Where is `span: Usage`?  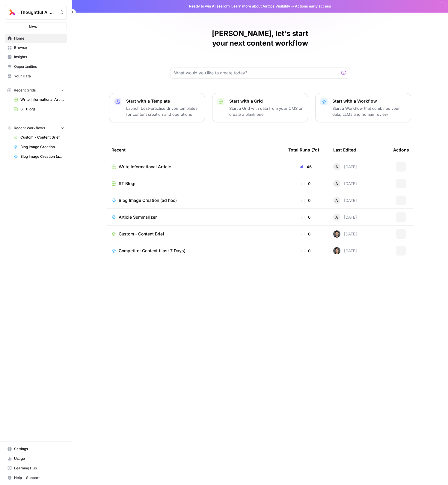 span: Usage is located at coordinates (39, 458).